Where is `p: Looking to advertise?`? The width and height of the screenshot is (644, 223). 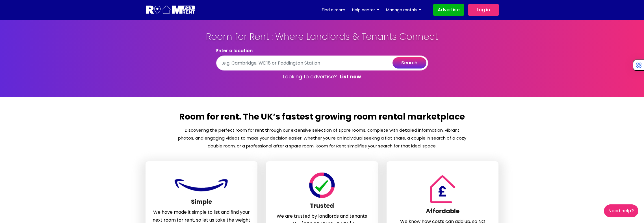
p: Looking to advertise? is located at coordinates (322, 77).